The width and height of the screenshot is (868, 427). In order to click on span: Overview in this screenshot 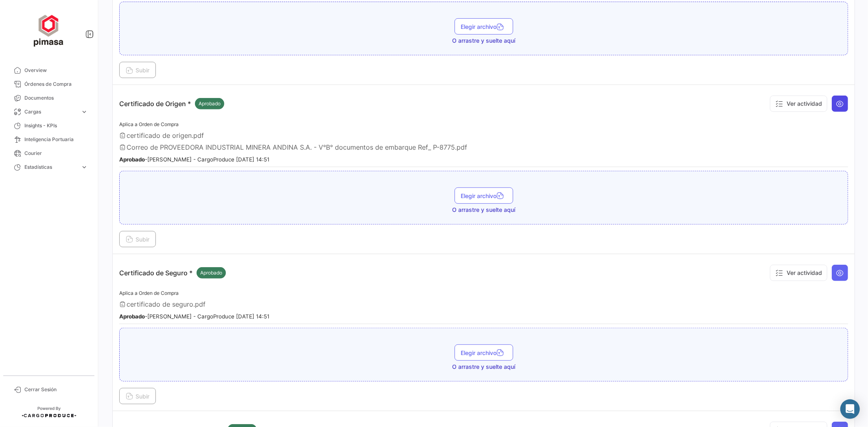, I will do `click(56, 70)`.